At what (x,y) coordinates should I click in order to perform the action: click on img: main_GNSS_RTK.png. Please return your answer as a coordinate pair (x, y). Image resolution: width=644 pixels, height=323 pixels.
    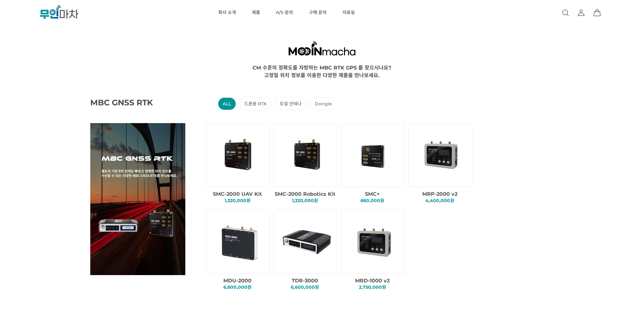
    Looking at the image, I should click on (138, 199).